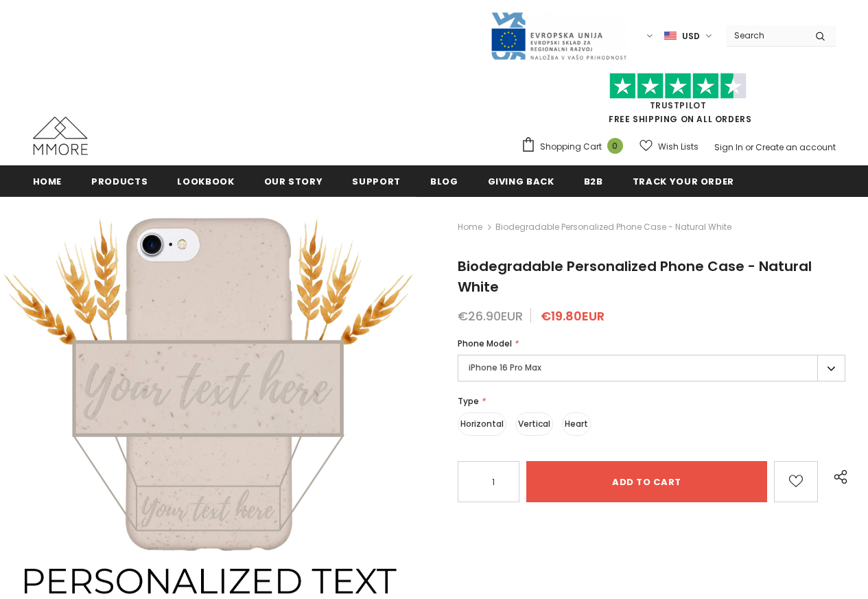 The height and width of the screenshot is (599, 868). I want to click on span: Lookbook, so click(205, 181).